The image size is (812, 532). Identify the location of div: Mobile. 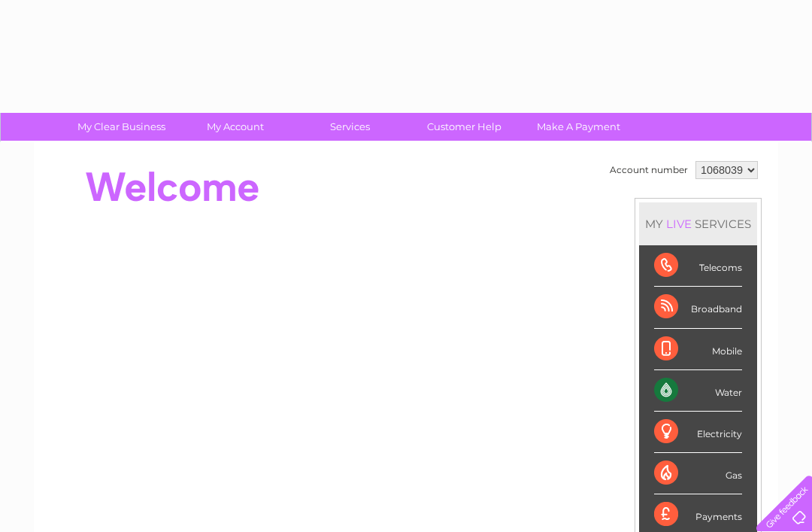
(698, 349).